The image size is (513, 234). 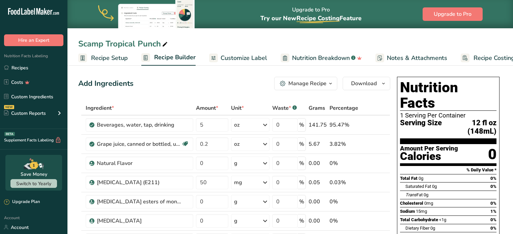 What do you see at coordinates (364, 84) in the screenshot?
I see `span: Download` at bounding box center [364, 84].